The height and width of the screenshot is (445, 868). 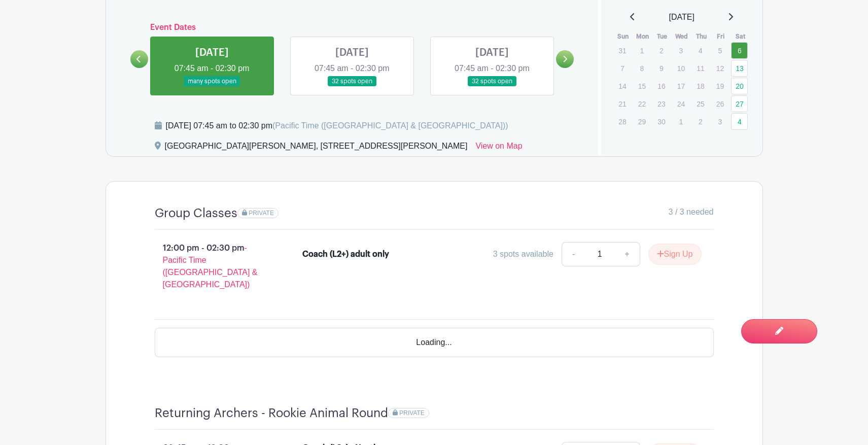 I want to click on p: 29, so click(x=642, y=121).